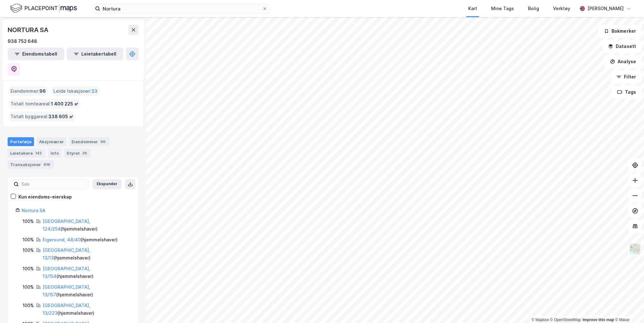 This screenshot has width=644, height=323. I want to click on div: 96, so click(103, 142).